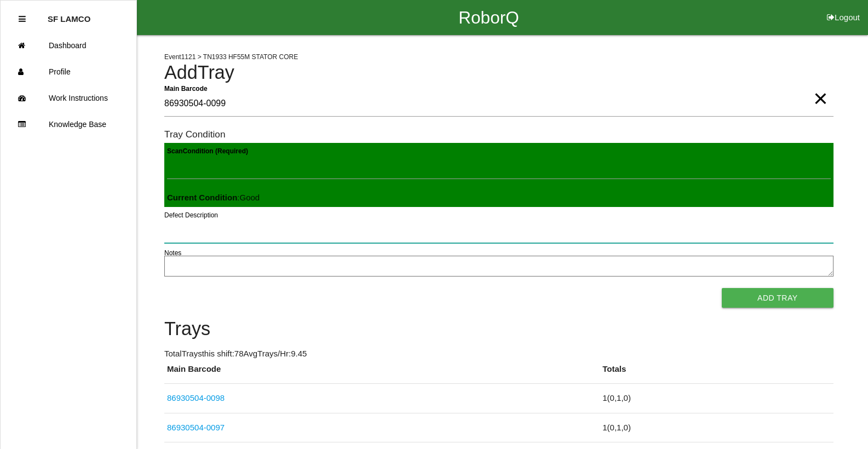 The image size is (868, 449). What do you see at coordinates (191, 215) in the screenshot?
I see `label: Defect Description` at bounding box center [191, 215].